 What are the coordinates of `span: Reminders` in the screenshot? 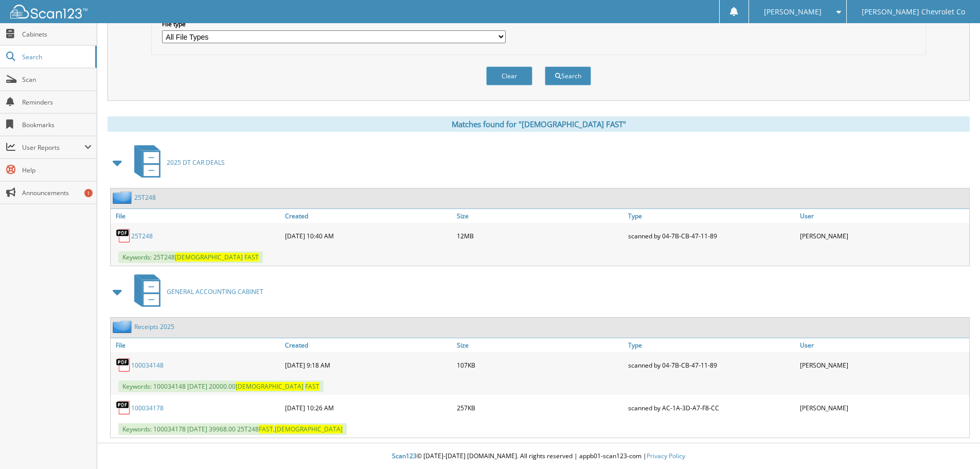 It's located at (57, 102).